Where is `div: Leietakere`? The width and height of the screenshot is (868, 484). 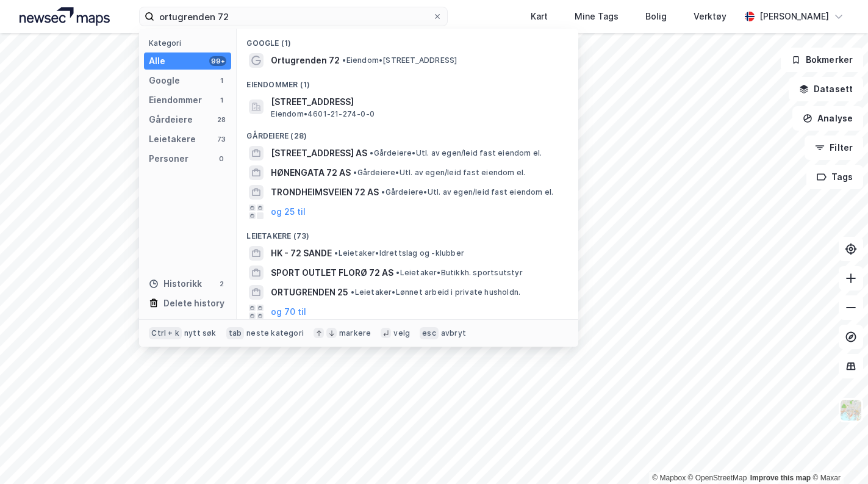 div: Leietakere is located at coordinates (172, 139).